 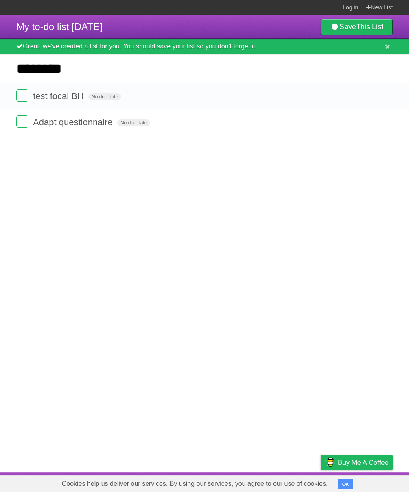 What do you see at coordinates (369, 27) in the screenshot?
I see `b: This List` at bounding box center [369, 27].